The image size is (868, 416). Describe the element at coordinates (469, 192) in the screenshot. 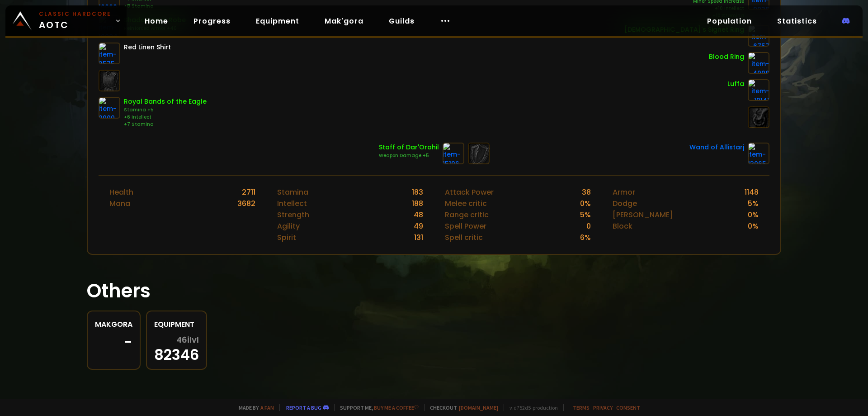

I see `div: Attack Power` at that location.